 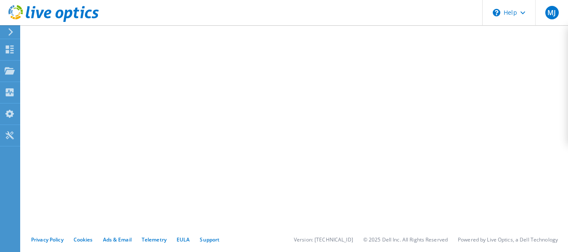 I want to click on a: Privacy Policy, so click(x=47, y=239).